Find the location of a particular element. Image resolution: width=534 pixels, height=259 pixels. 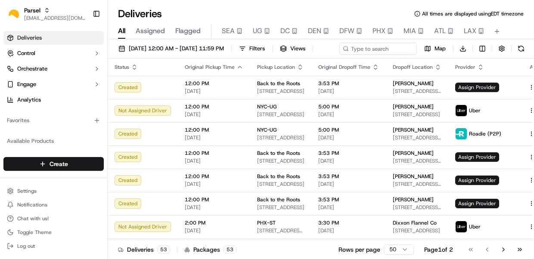

img: 1736555255976-a54dd68f-1ca7-489b-9aae-adbdc363a1c4 is located at coordinates (16, 90).